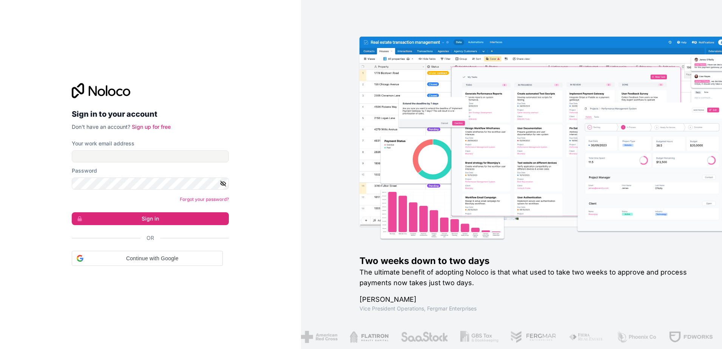 This screenshot has width=722, height=349. Describe the element at coordinates (480, 337) in the screenshot. I see `img: /assets/gbstax-C-GtDUiK.png` at that location.